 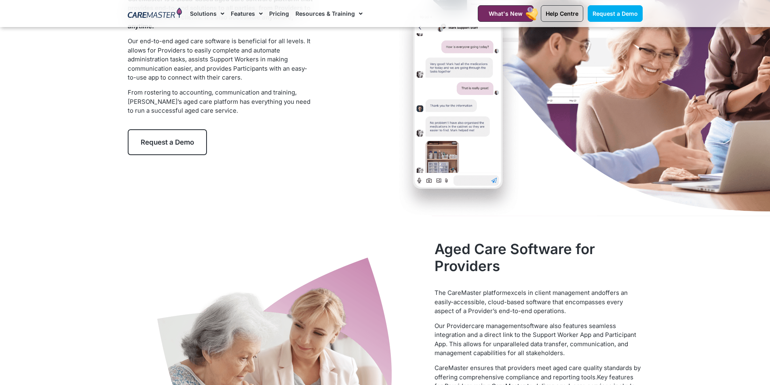 What do you see at coordinates (535, 339) in the screenshot?
I see `span: software also features seamless integration and a direct link to the Support Worker App and Parti...` at bounding box center [535, 339].